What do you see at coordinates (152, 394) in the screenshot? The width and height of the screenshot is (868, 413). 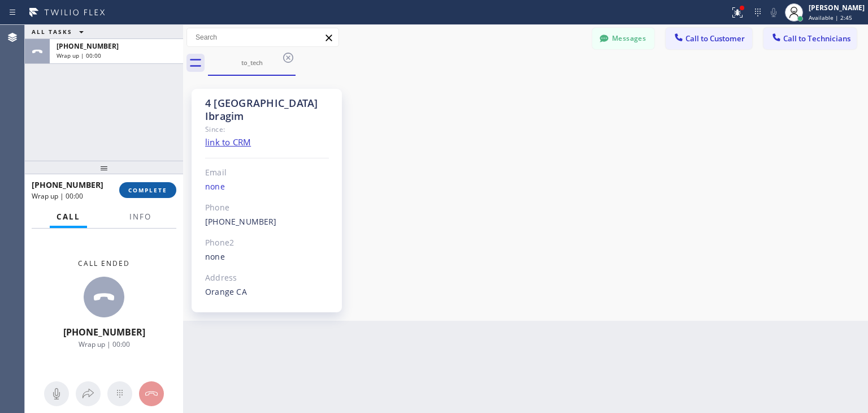 I see `button: Hang up` at bounding box center [152, 394].